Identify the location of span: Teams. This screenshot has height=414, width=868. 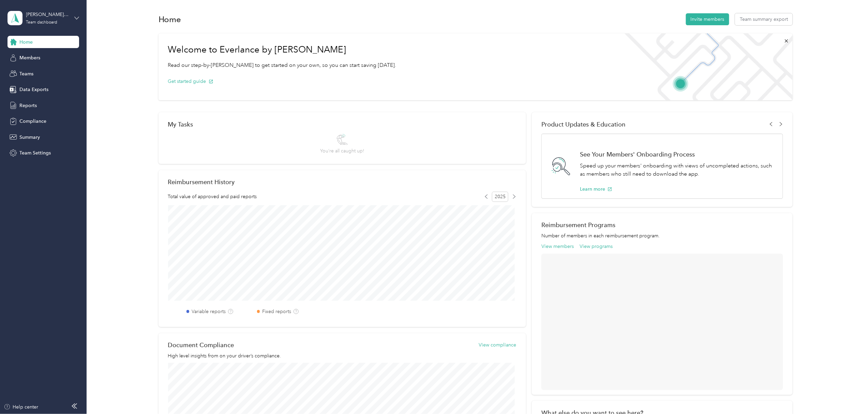
(27, 74).